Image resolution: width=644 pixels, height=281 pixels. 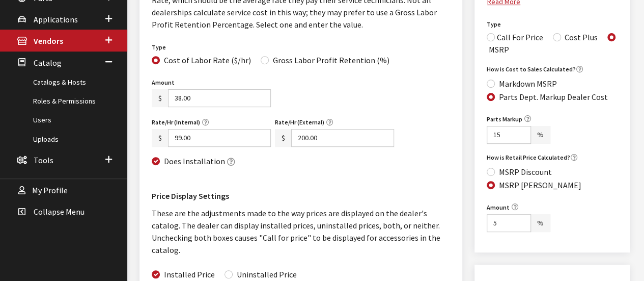 I want to click on input: 40.00, so click(x=219, y=98).